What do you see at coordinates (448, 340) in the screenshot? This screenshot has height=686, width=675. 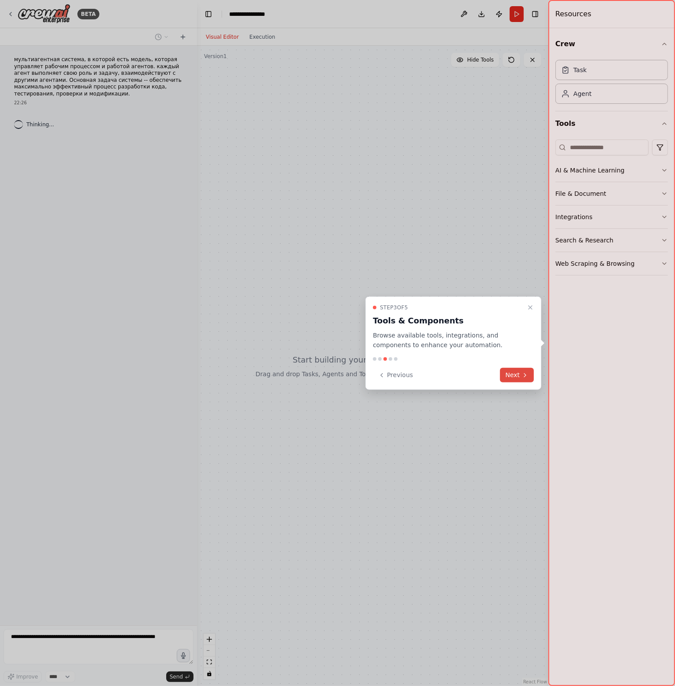 I see `p: Browse available tools, integrations, and components to enhance your automation.` at bounding box center [448, 340].